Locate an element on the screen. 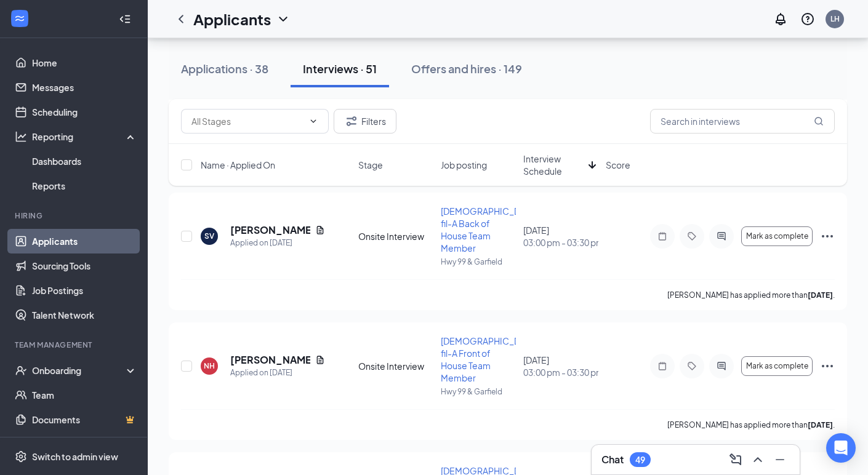  svg: ComposeMessage is located at coordinates (735, 459).